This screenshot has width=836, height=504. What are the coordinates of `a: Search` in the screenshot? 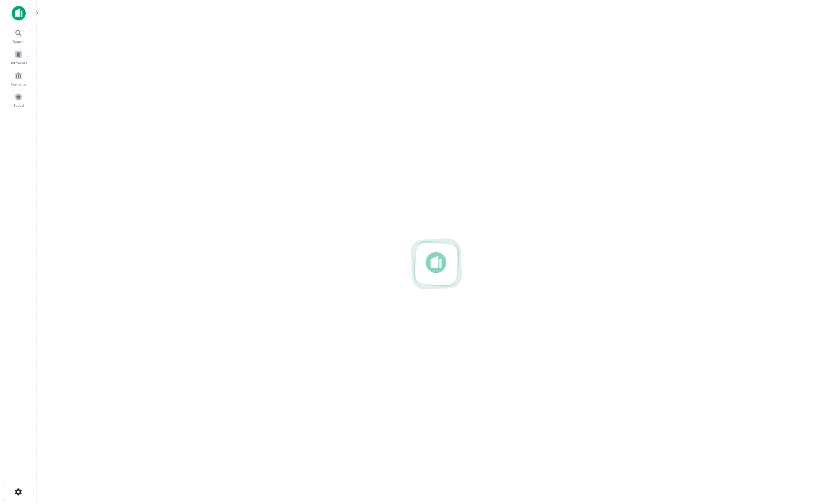 It's located at (18, 36).